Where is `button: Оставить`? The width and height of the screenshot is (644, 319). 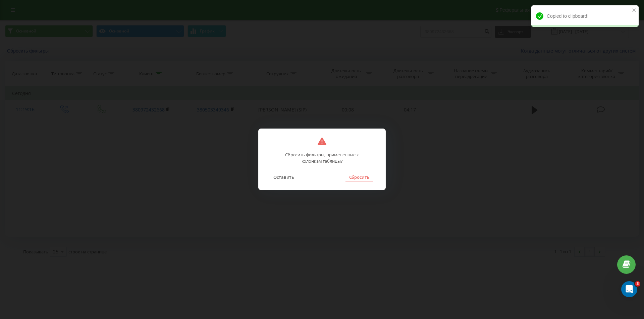 button: Оставить is located at coordinates (284, 177).